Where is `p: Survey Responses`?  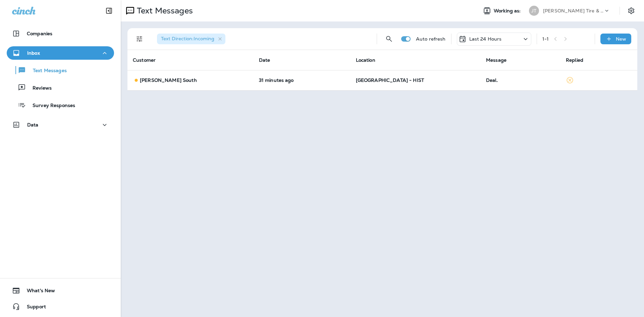 p: Survey Responses is located at coordinates (50, 106).